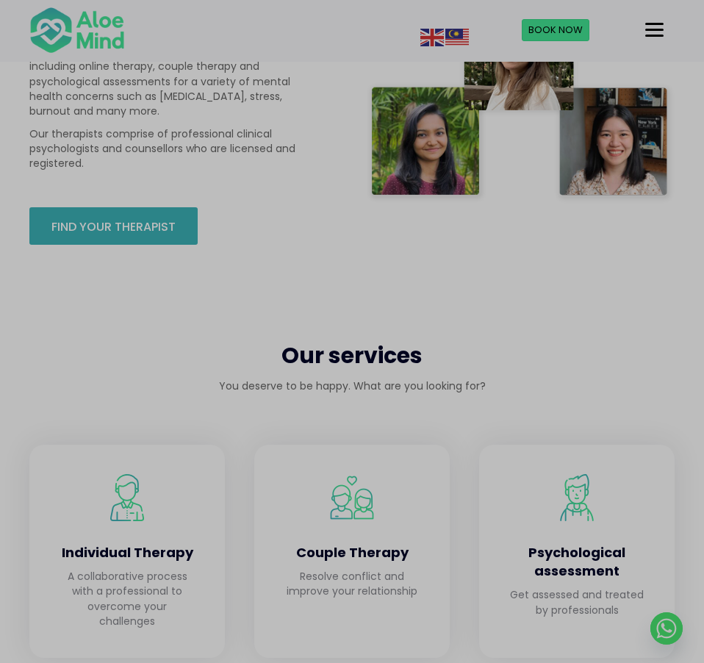 This screenshot has width=704, height=663. I want to click on img: Aloe mind Logo, so click(77, 30).